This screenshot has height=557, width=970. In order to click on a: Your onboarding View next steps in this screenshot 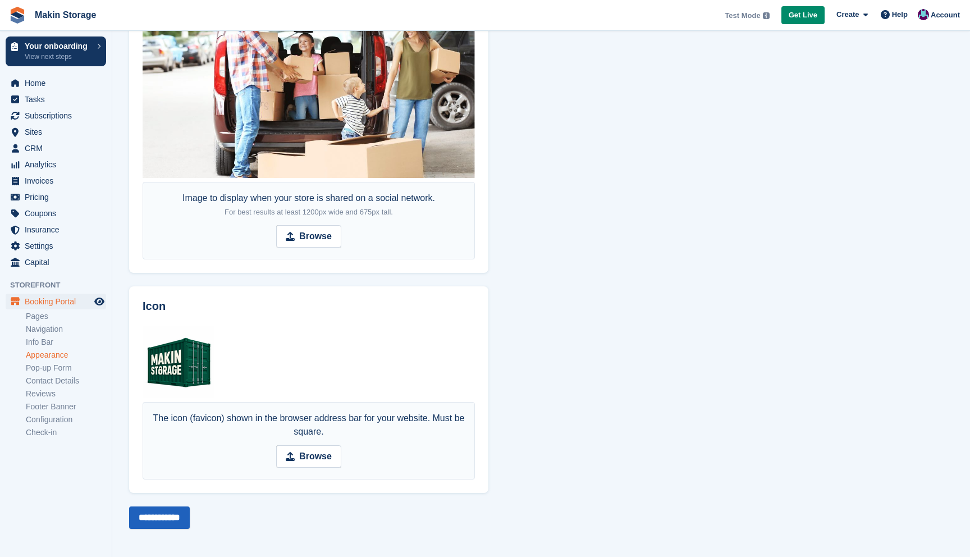, I will do `click(56, 51)`.